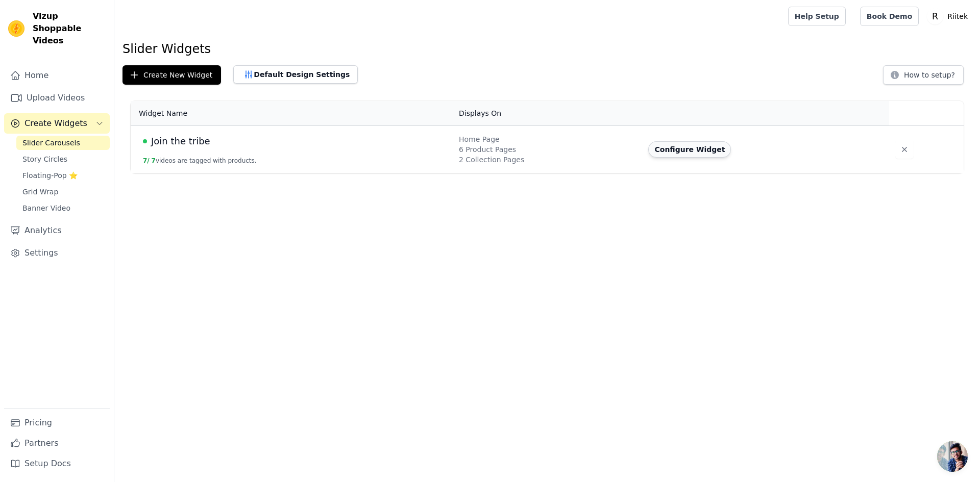 The image size is (980, 482). Describe the element at coordinates (172, 75) in the screenshot. I see `button: Create New Widget` at that location.